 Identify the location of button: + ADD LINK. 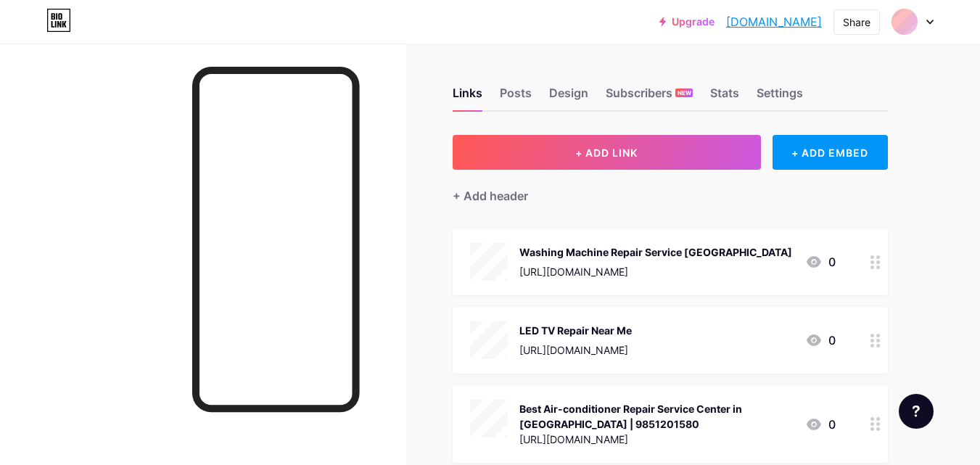
(606, 152).